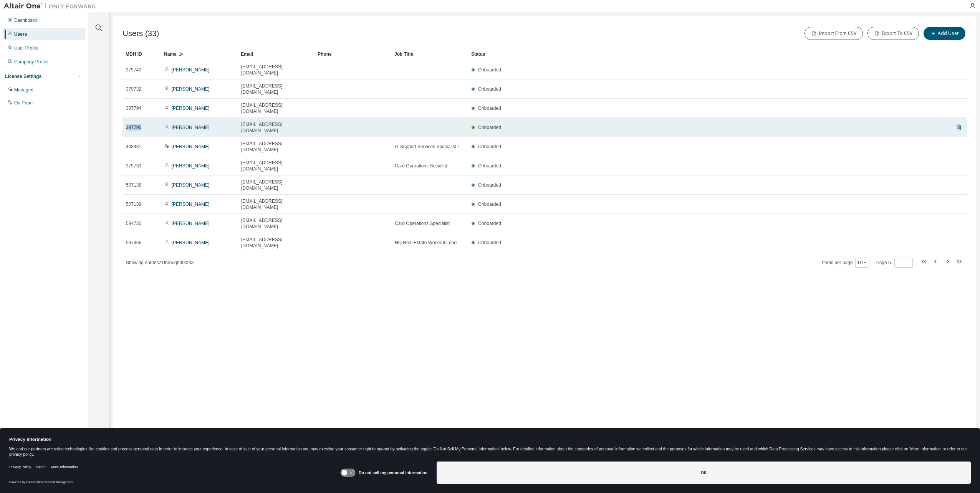 This screenshot has height=493, width=980. Describe the element at coordinates (425, 243) in the screenshot. I see `span: HQ Real Estate Workout Lead` at that location.